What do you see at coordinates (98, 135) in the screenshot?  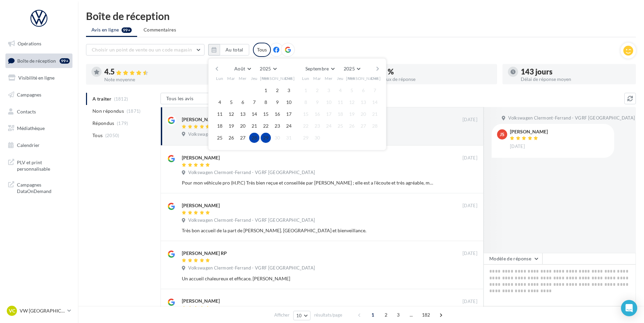 I see `span: Tous` at bounding box center [98, 135].